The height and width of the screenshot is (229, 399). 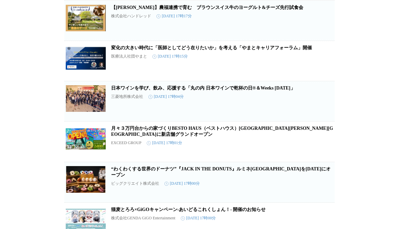 I want to click on p: 株式会社GENDA GiGO Entertainment, so click(x=143, y=218).